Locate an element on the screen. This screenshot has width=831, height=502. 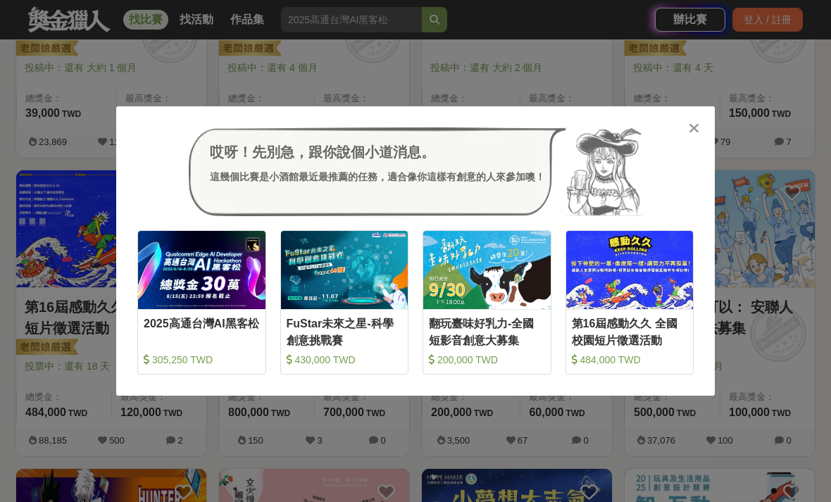
div: 這幾個比賽是小酒館最近最推薦的任務，適合像你這樣有創意的人來參加噢！ is located at coordinates (377, 177).